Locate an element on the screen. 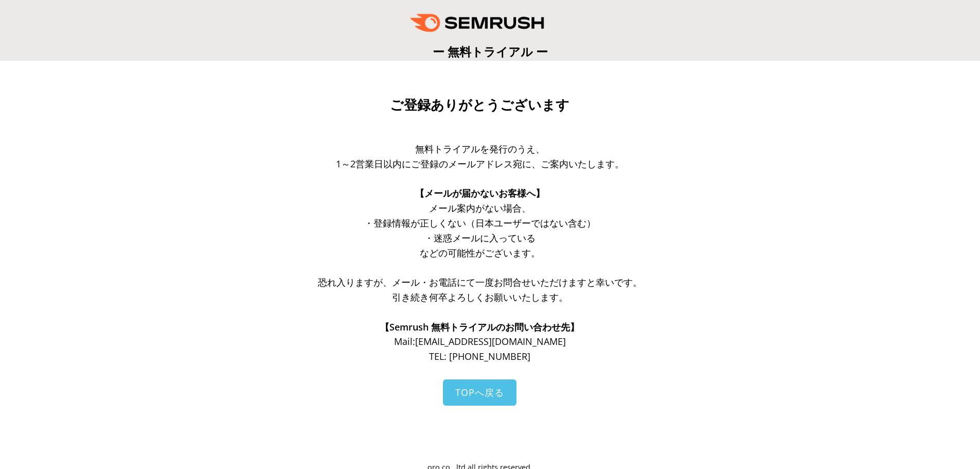 The width and height of the screenshot is (980, 469). span: 【メールが届かないお客様へ】 is located at coordinates (481, 193).